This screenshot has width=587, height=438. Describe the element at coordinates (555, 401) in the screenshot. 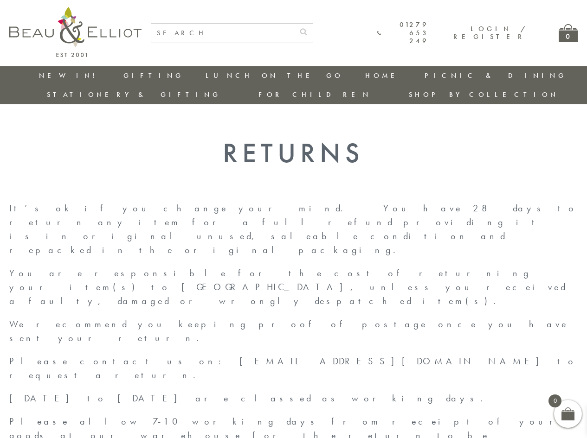

I see `span: 0` at that location.